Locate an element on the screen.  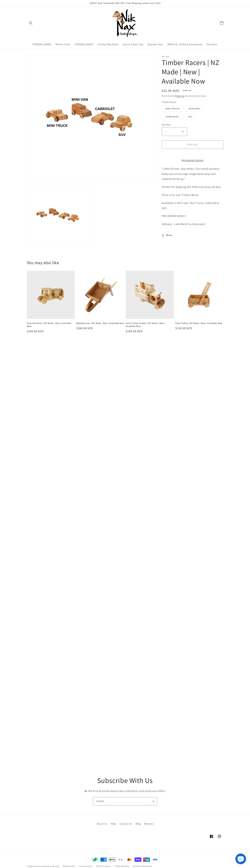
label: SUV is located at coordinates (190, 117).